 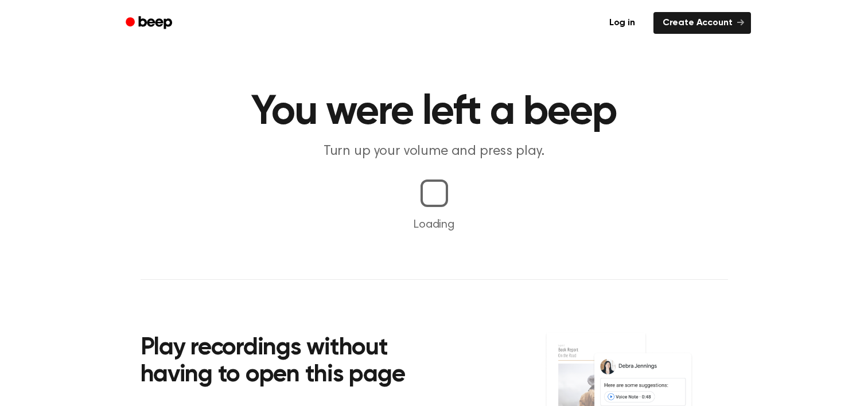 What do you see at coordinates (622, 23) in the screenshot?
I see `a: Log in` at bounding box center [622, 23].